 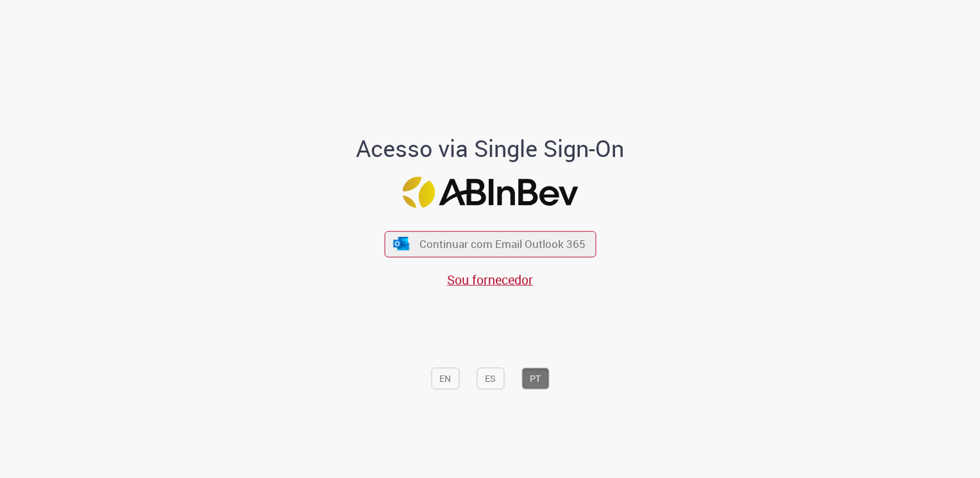 What do you see at coordinates (490, 279) in the screenshot?
I see `span: Sou fornecedor` at bounding box center [490, 279].